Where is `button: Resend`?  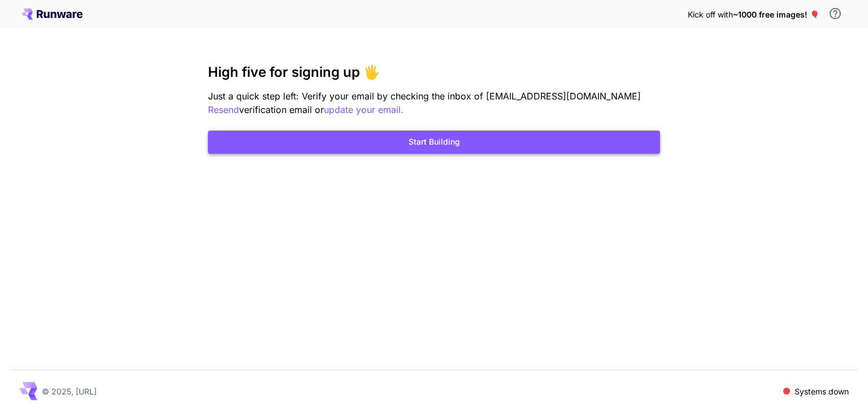
button: Resend is located at coordinates (223, 110).